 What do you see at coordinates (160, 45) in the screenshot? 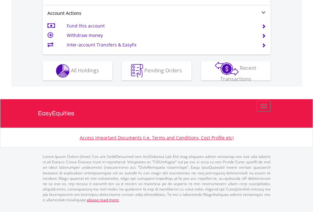
I see `td: Inter-account Transfers & EasyFx` at bounding box center [160, 45].